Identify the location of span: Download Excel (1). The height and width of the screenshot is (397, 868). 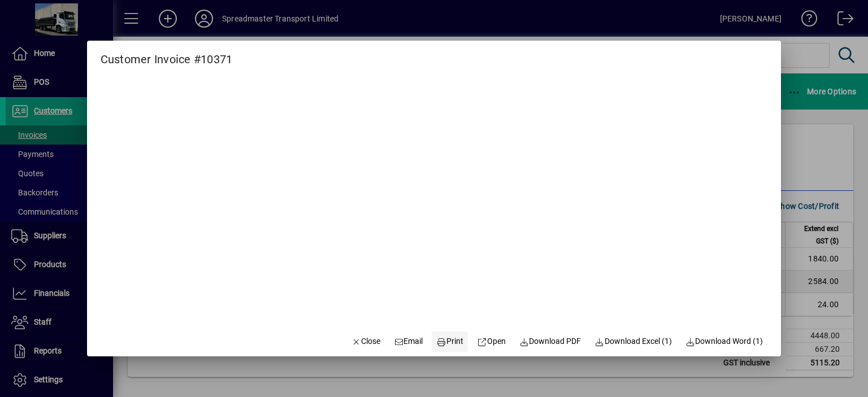
(633, 342).